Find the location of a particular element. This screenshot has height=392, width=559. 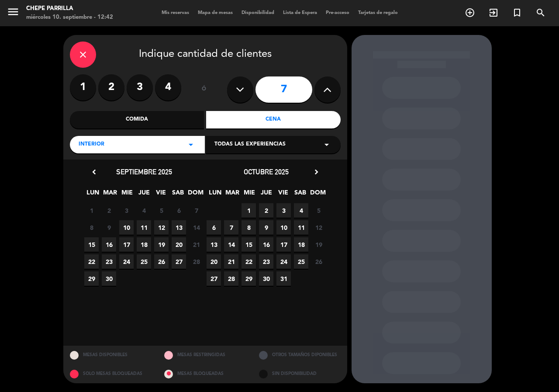

label: 4 is located at coordinates (168, 87).